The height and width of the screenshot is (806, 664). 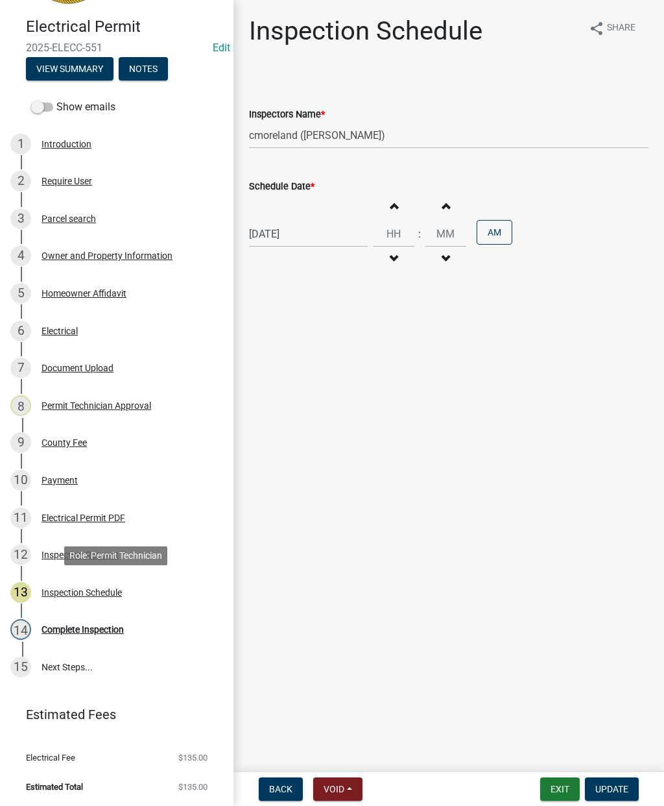 I want to click on wm-modal-confirm: Notes, so click(x=143, y=69).